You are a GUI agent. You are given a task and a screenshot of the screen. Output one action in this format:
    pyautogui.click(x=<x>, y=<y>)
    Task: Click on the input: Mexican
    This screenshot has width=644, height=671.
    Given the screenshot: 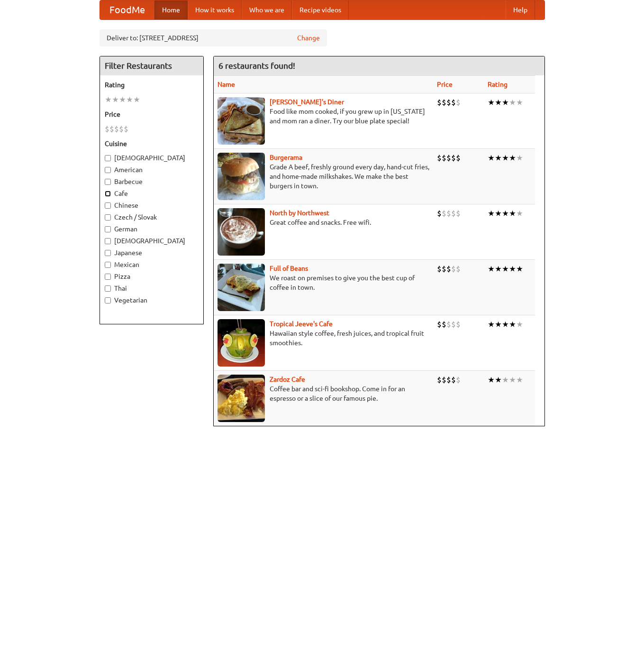 What is the action you would take?
    pyautogui.click(x=108, y=265)
    